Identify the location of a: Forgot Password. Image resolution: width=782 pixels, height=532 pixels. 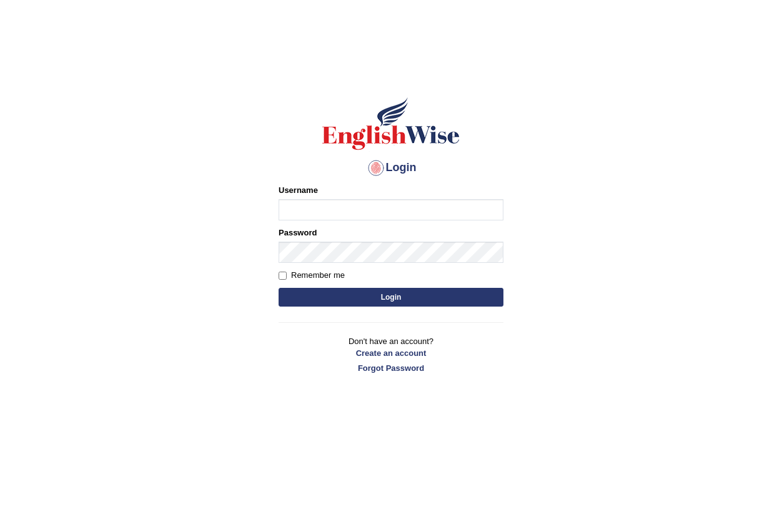
(391, 368).